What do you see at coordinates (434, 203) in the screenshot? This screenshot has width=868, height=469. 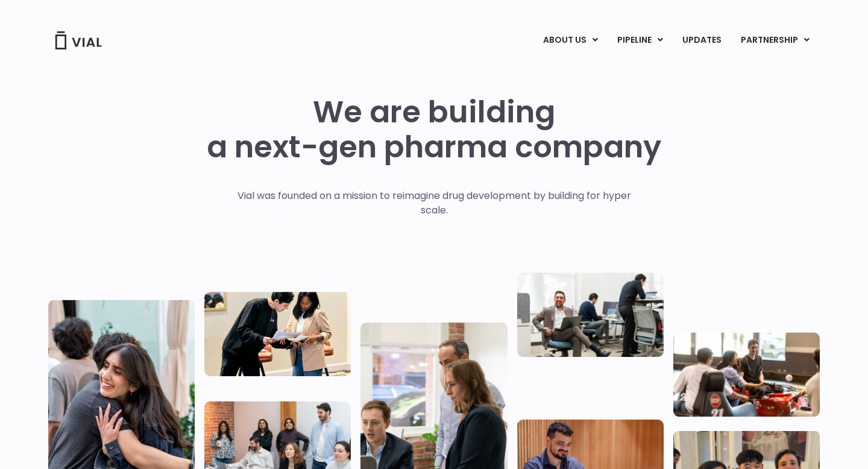 I see `p: Vial was founded on a mission to reimagine drug development by building for hyper scale.` at bounding box center [434, 203].